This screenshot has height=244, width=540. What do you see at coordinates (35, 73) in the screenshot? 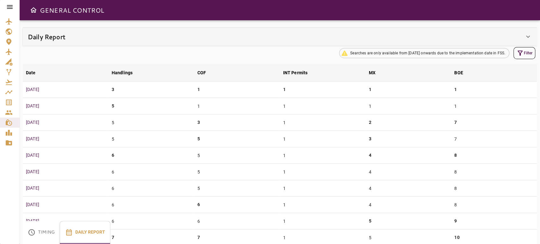
I see `span: Date` at bounding box center [35, 73].